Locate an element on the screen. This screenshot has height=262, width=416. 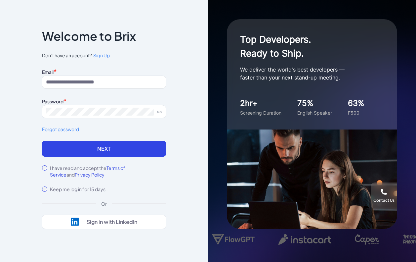
div: Contact Us is located at coordinates (384, 200).